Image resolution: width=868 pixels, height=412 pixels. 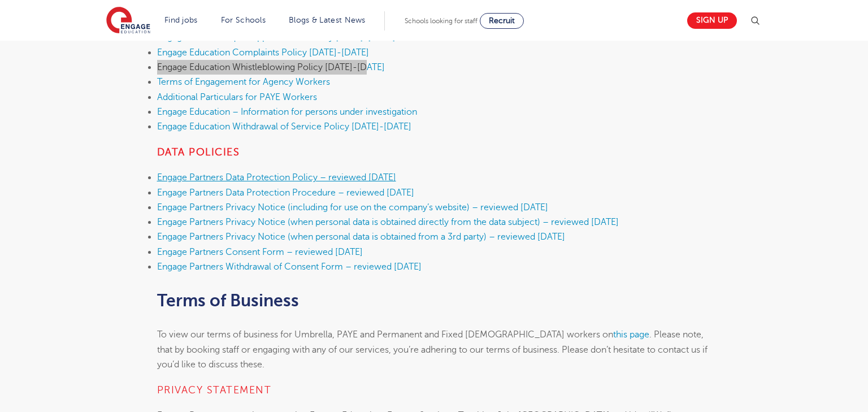 I want to click on a: Sign up, so click(x=712, y=21).